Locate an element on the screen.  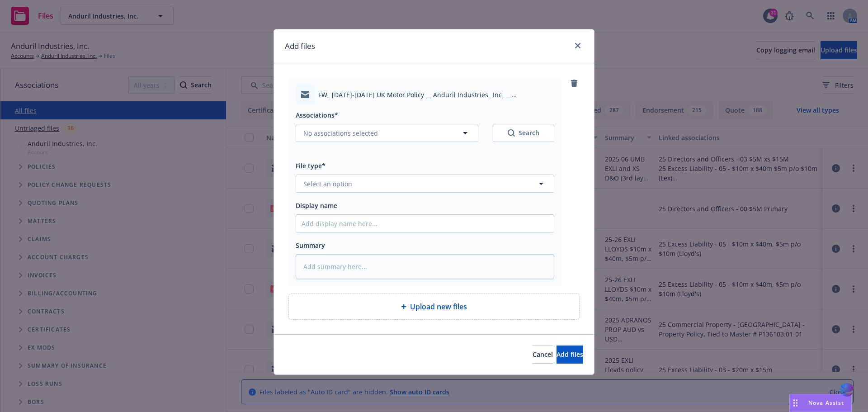
div: Upload new files is located at coordinates (434, 307).